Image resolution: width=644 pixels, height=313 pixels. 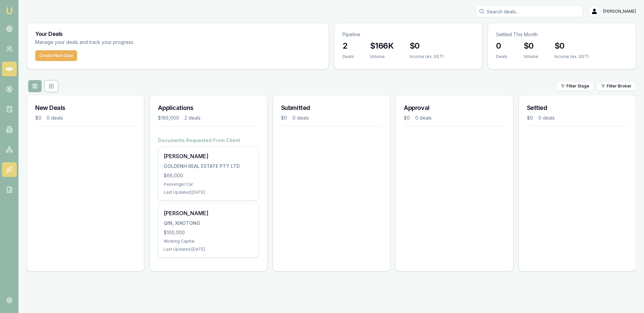 I want to click on h3: Submitted, so click(x=331, y=108).